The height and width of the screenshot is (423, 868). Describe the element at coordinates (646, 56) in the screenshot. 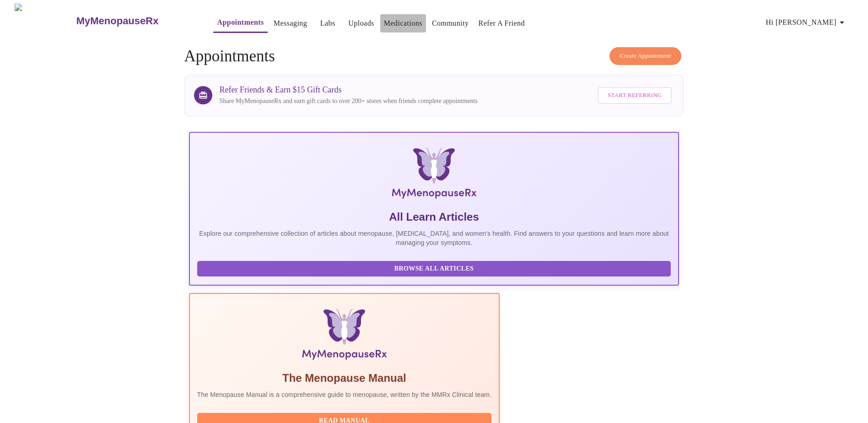

I see `span: Create Appointment` at that location.